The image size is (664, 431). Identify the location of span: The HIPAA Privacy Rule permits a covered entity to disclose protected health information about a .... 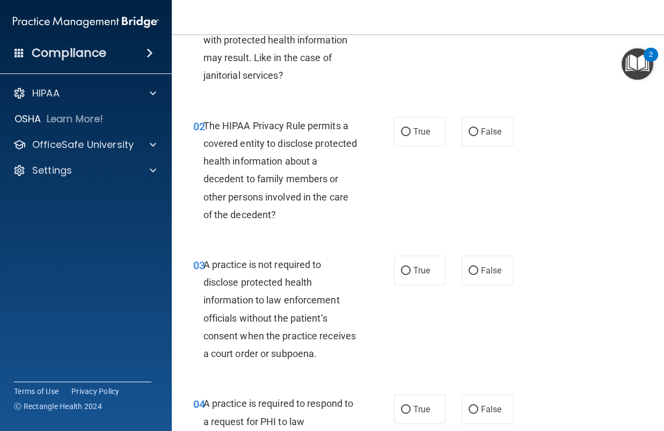
(280, 170).